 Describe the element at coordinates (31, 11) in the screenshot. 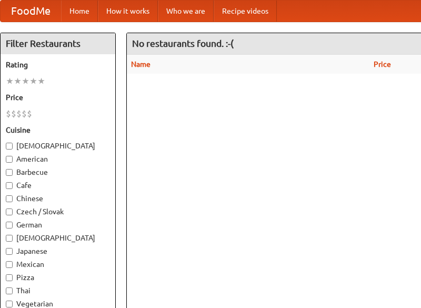

I see `a: FoodMe` at that location.